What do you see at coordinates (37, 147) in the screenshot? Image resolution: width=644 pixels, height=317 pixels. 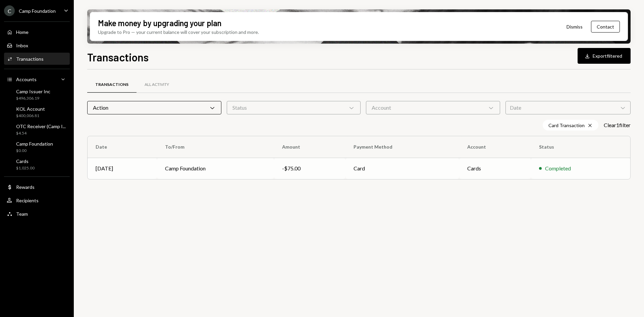 I see `a: Camp Foundation$0.00` at bounding box center [37, 147].